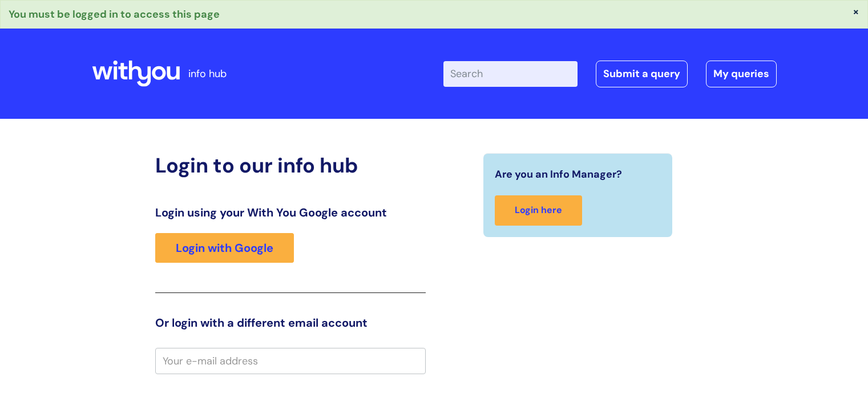 The height and width of the screenshot is (397, 868). What do you see at coordinates (538, 210) in the screenshot?
I see `a: Login here` at bounding box center [538, 210].